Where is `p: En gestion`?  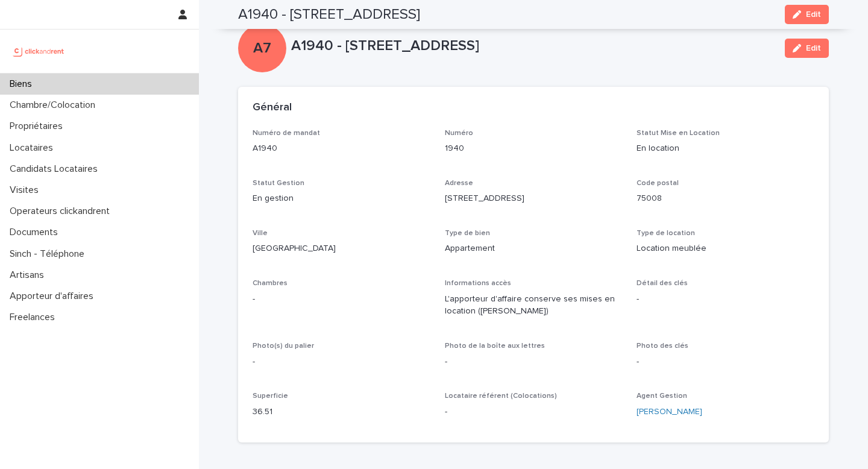 p: En gestion is located at coordinates (341, 198).